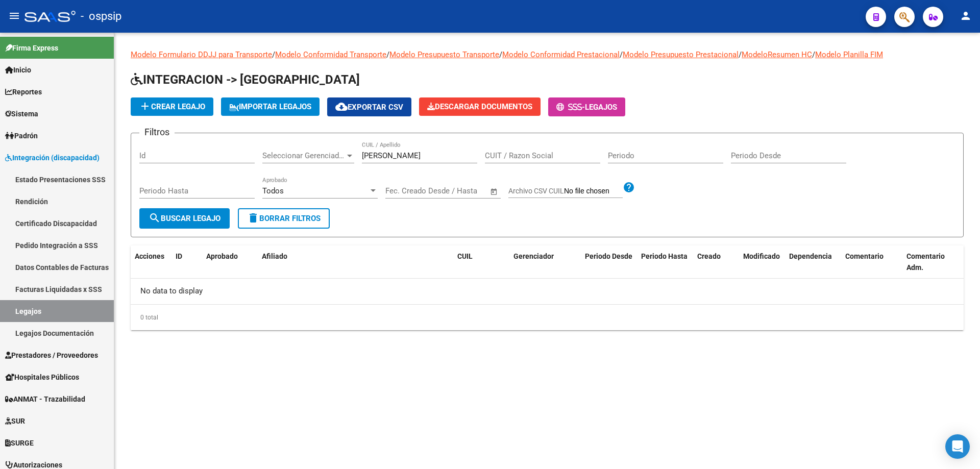  I want to click on datatable-header-cell: Modificado, so click(762, 262).